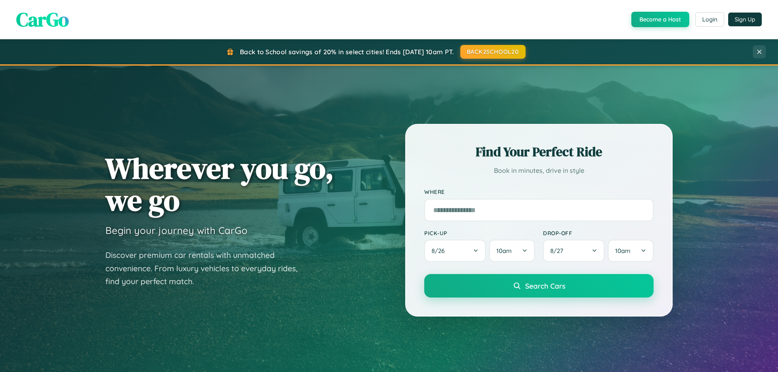 This screenshot has height=372, width=778. What do you see at coordinates (492, 52) in the screenshot?
I see `button: BACK2SCHOOL20` at bounding box center [492, 52].